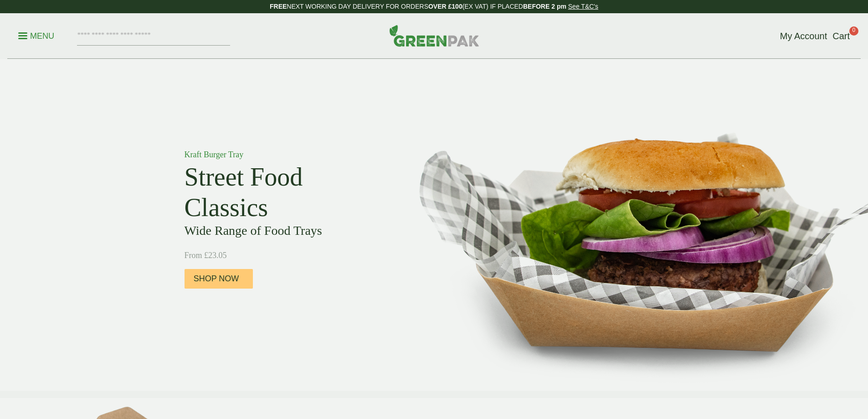 This screenshot has height=419, width=868. What do you see at coordinates (217, 279) in the screenshot?
I see `span: Shop Now` at bounding box center [217, 279].